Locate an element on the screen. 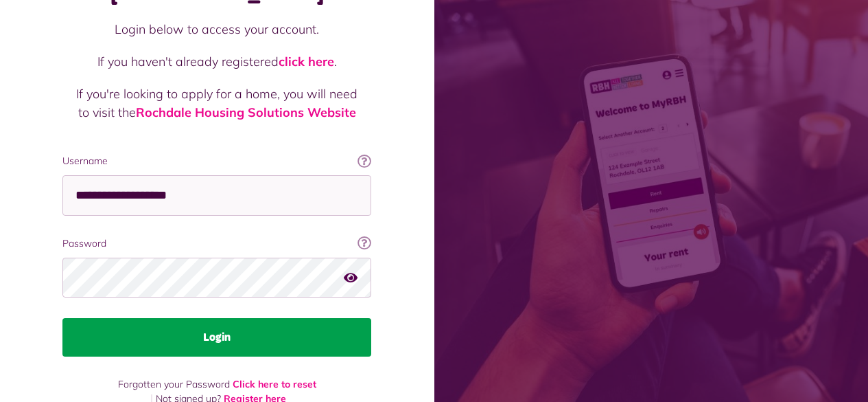 This screenshot has width=868, height=402. a: Click here to reset is located at coordinates (274, 384).